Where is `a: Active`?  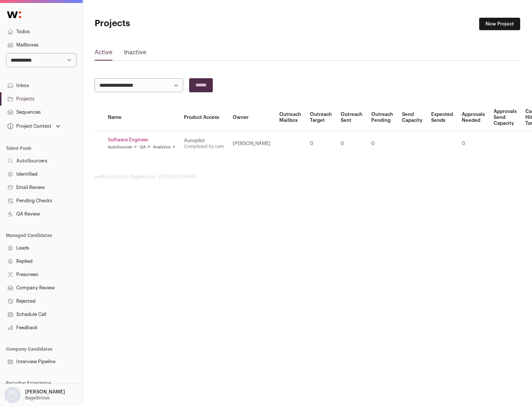
a: Active is located at coordinates (103, 54).